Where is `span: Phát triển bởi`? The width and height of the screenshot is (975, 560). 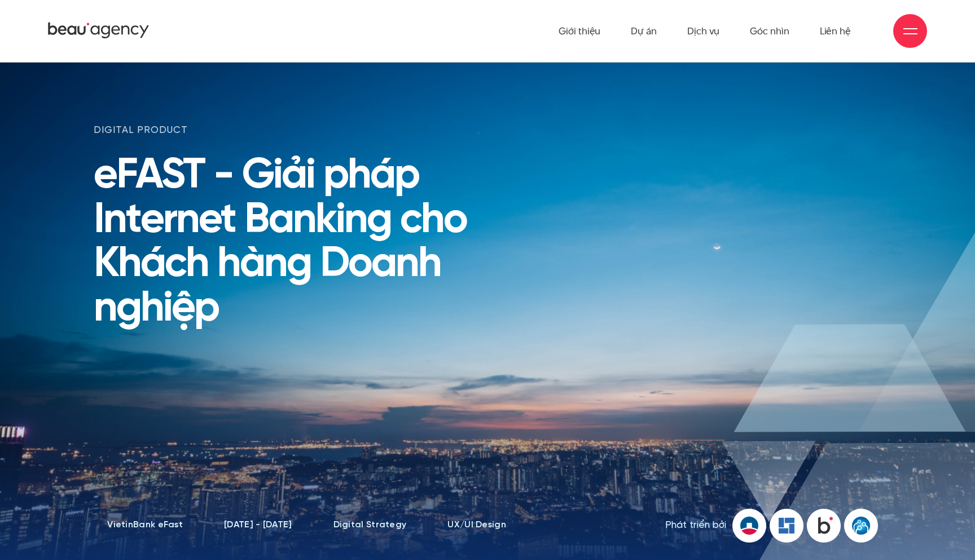 span: Phát triển bởi is located at coordinates (695, 526).